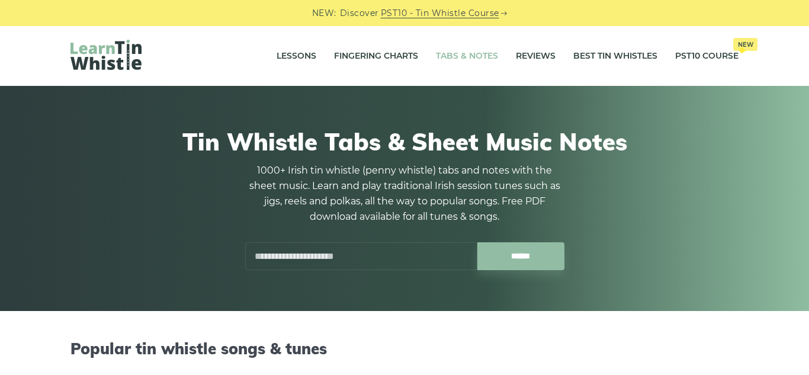 This screenshot has height=375, width=809. What do you see at coordinates (535, 56) in the screenshot?
I see `a: Reviews` at bounding box center [535, 56].